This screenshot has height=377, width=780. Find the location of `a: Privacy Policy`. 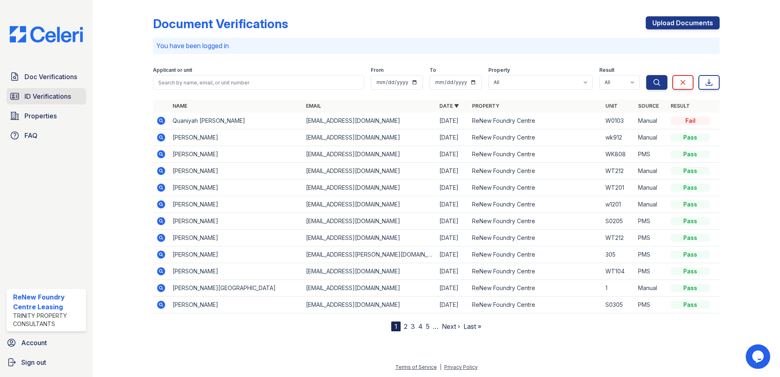

a: Privacy Policy is located at coordinates (461, 367).